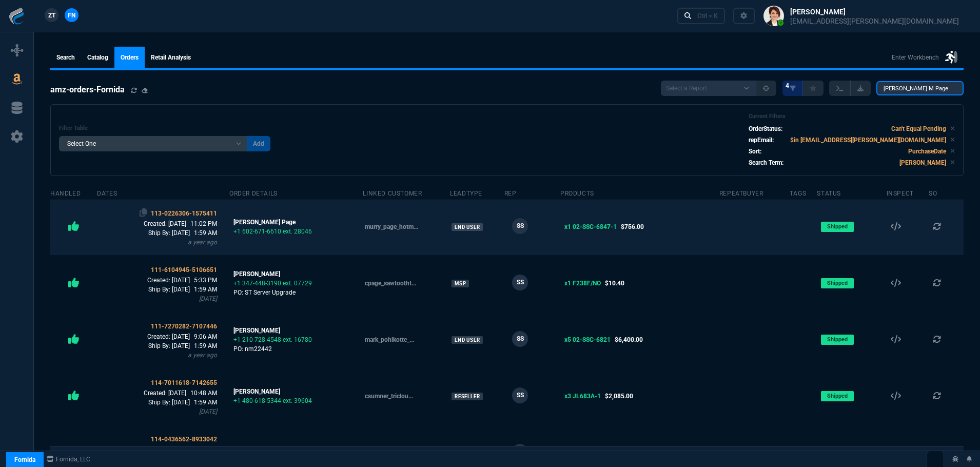 This screenshot has width=980, height=467. Describe the element at coordinates (927, 152) in the screenshot. I see `code: PurchaseDate` at that location.